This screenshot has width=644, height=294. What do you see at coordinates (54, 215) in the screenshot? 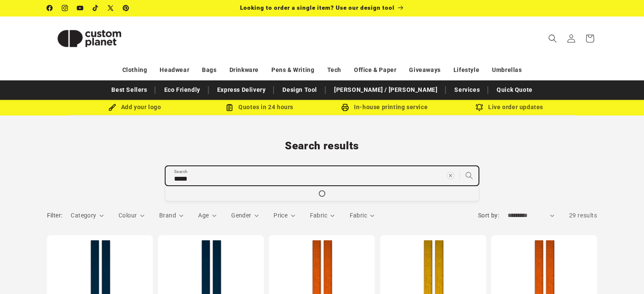
I see `h2: Filter:` at bounding box center [54, 215].